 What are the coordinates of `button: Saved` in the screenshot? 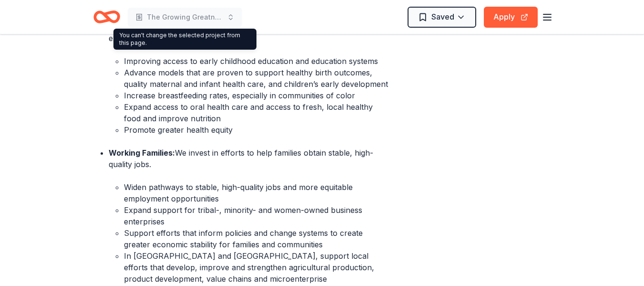 It's located at (442, 17).